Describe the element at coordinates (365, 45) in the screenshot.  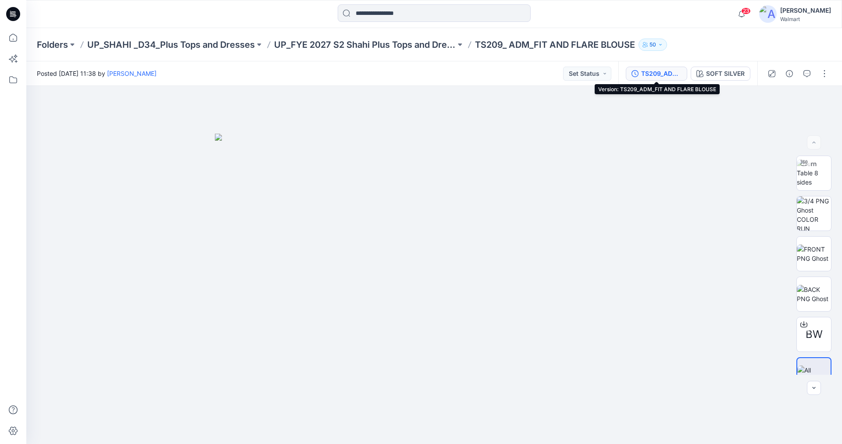
I see `a: UP_FYE 2027 S2 Shahi Plus Tops and Dress` at that location.